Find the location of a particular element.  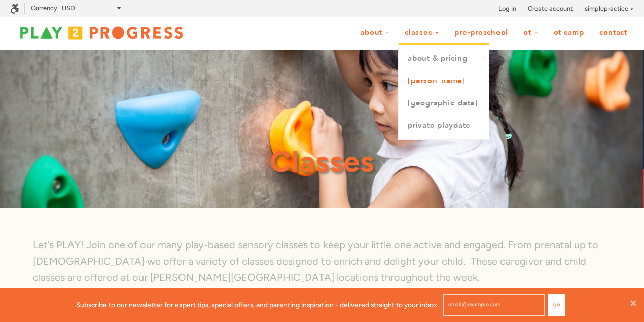

p: Subscribe to our newsletter for expert tips, special offers, and parenting inspiration - delivere... is located at coordinates (257, 305).